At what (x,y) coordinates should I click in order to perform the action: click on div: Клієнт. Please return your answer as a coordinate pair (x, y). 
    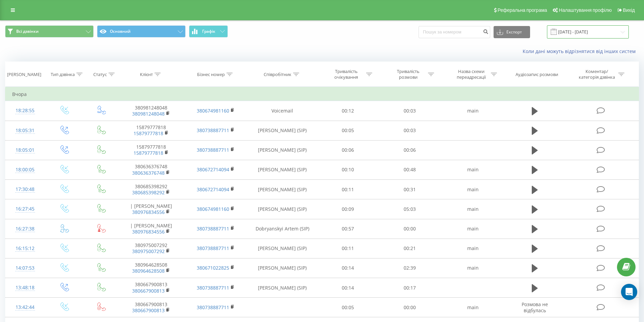
    Looking at the image, I should click on (146, 75).